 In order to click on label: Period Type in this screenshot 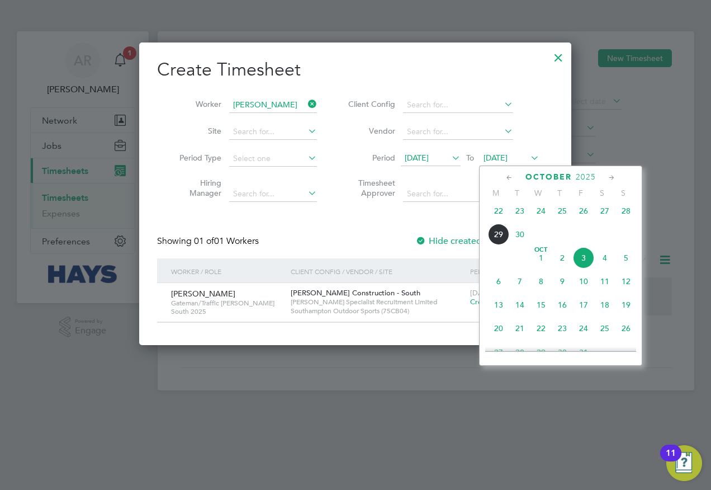, I will do `click(196, 158)`.